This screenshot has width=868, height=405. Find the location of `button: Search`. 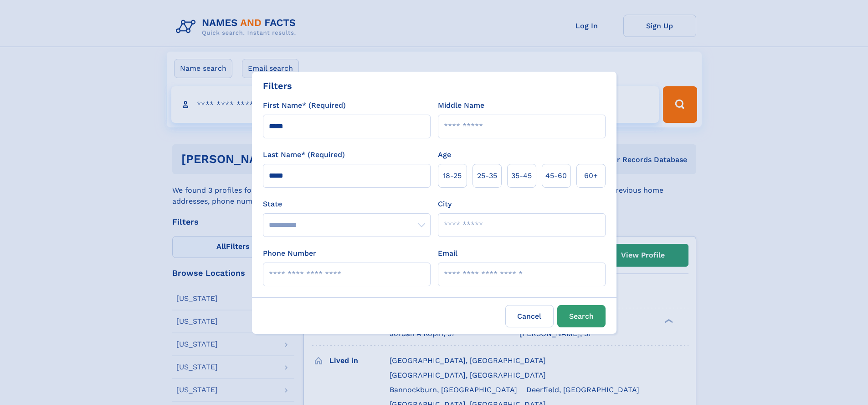

button: Search is located at coordinates (581, 315).